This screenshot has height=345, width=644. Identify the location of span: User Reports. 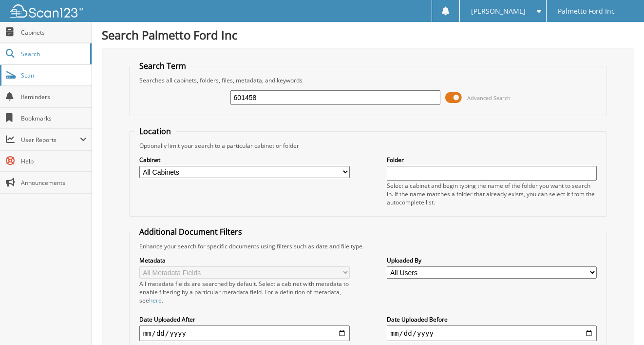
(50, 140).